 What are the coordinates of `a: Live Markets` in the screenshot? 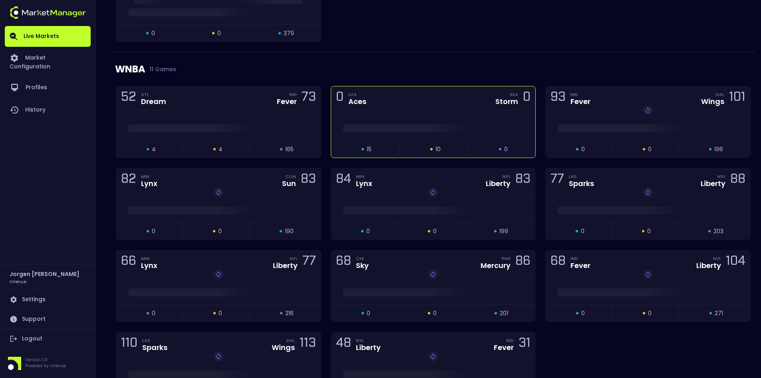 It's located at (48, 36).